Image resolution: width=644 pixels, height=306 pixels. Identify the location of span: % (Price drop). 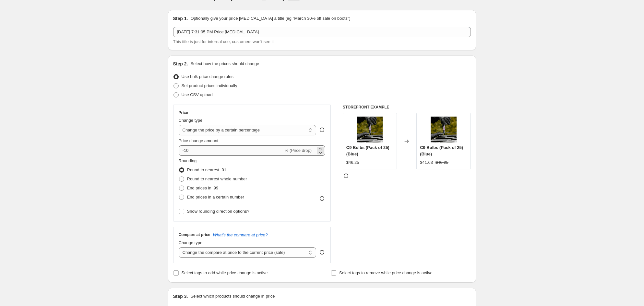
(298, 151).